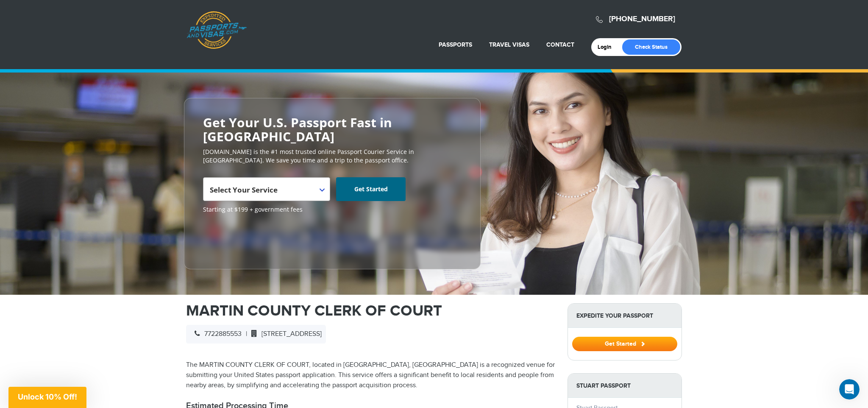 This screenshot has height=408, width=868. I want to click on span: 7722885553, so click(215, 334).